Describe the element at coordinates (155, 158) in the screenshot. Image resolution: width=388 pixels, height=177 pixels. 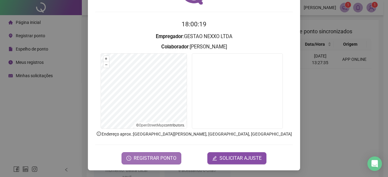
I see `span: REGISTRAR PONTO` at that location.